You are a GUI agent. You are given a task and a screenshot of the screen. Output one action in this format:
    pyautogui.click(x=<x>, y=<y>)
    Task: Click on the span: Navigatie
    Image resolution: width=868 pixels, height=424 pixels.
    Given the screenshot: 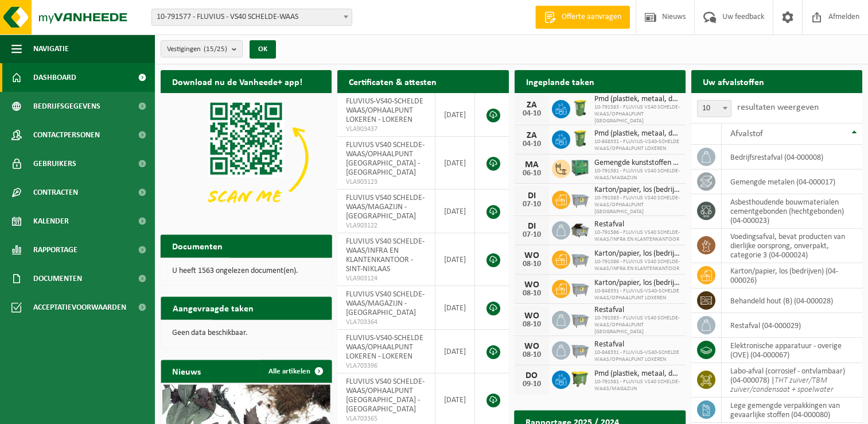 What is the action you would take?
    pyautogui.click(x=51, y=49)
    